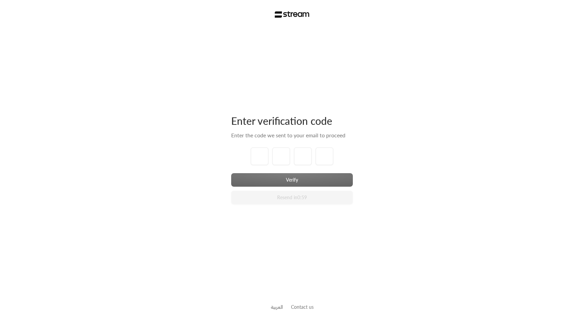 Image resolution: width=584 pixels, height=324 pixels. What do you see at coordinates (292, 15) in the screenshot?
I see `img: Stream Logo` at bounding box center [292, 15].